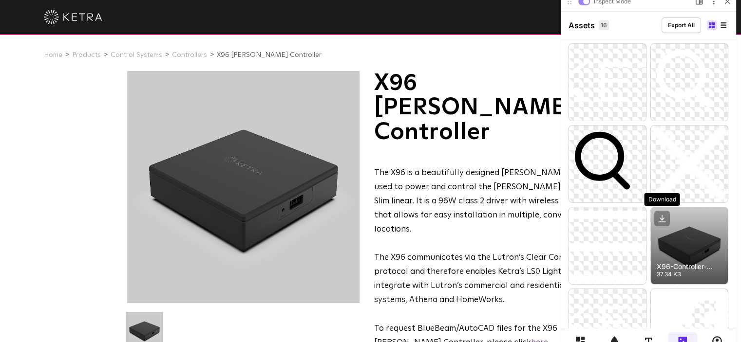  What do you see at coordinates (86, 55) in the screenshot?
I see `a: Products` at bounding box center [86, 55].